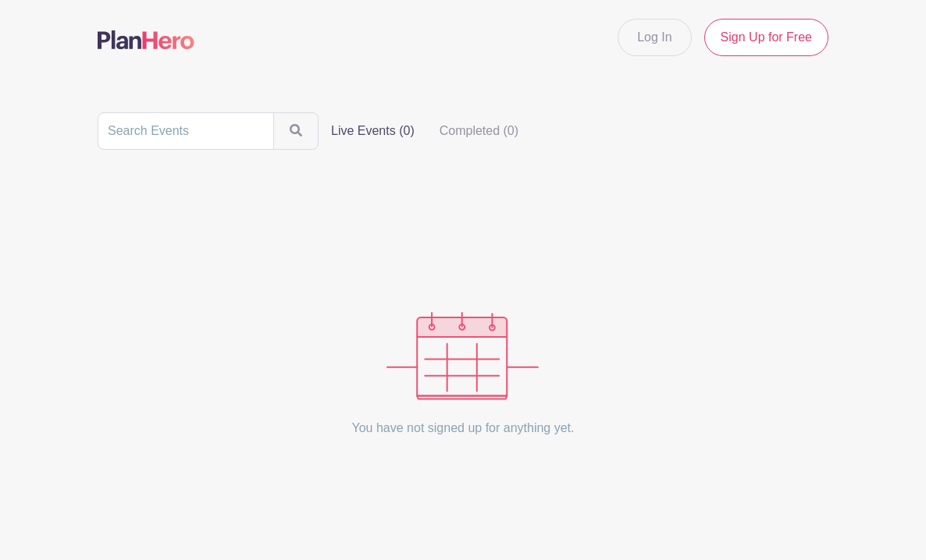 The height and width of the screenshot is (560, 926). I want to click on p: You have not signed up for anything yet., so click(463, 429).